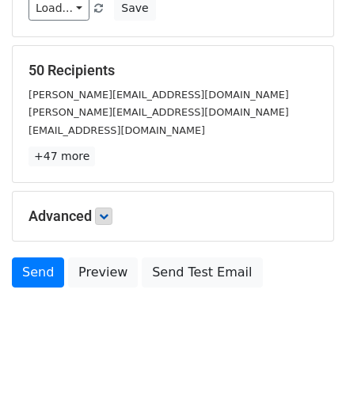 This screenshot has height=419, width=346. What do you see at coordinates (173, 216) in the screenshot?
I see `h5: Advanced` at bounding box center [173, 216].